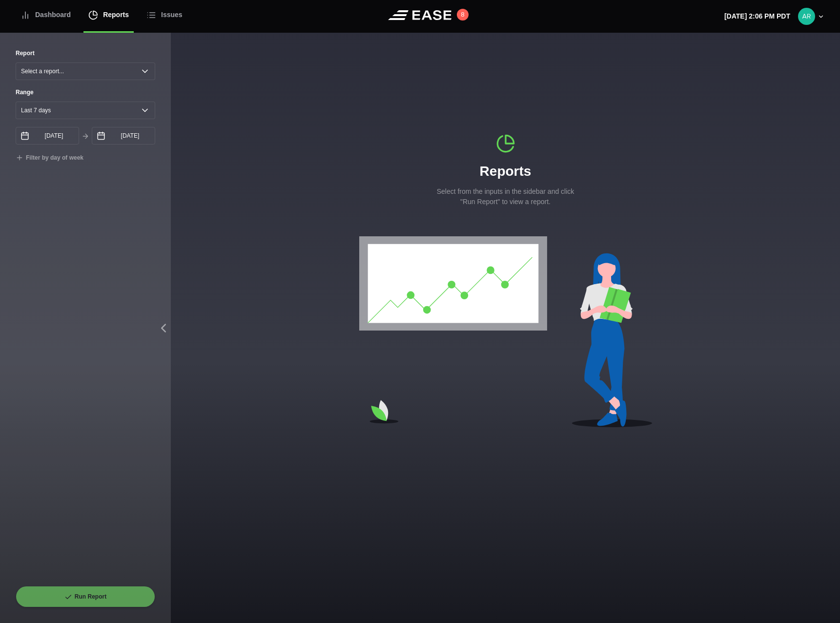  What do you see at coordinates (25, 53) in the screenshot?
I see `label: Report` at bounding box center [25, 53].